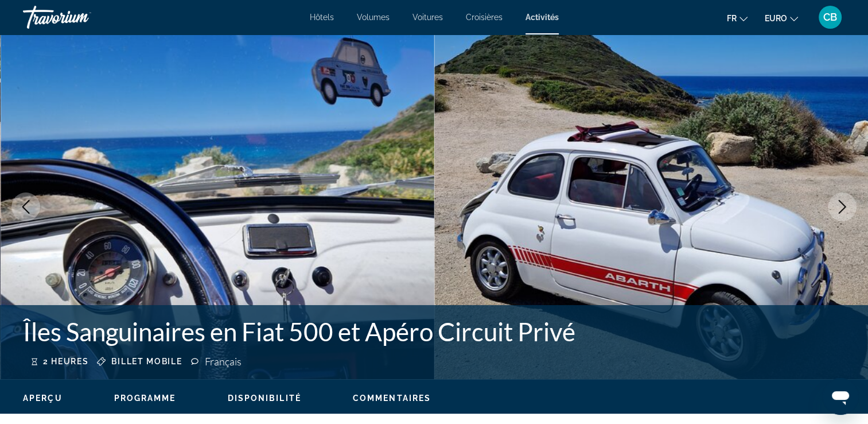 The width and height of the screenshot is (868, 424). I want to click on span: Disponibilité, so click(264, 398).